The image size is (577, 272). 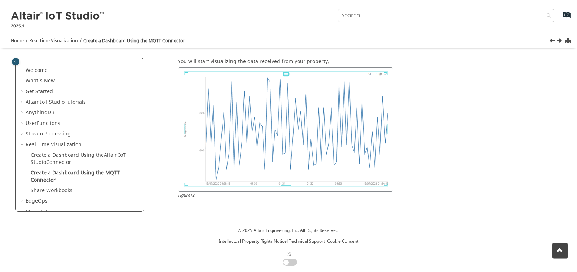 I want to click on button: Search, so click(x=547, y=16).